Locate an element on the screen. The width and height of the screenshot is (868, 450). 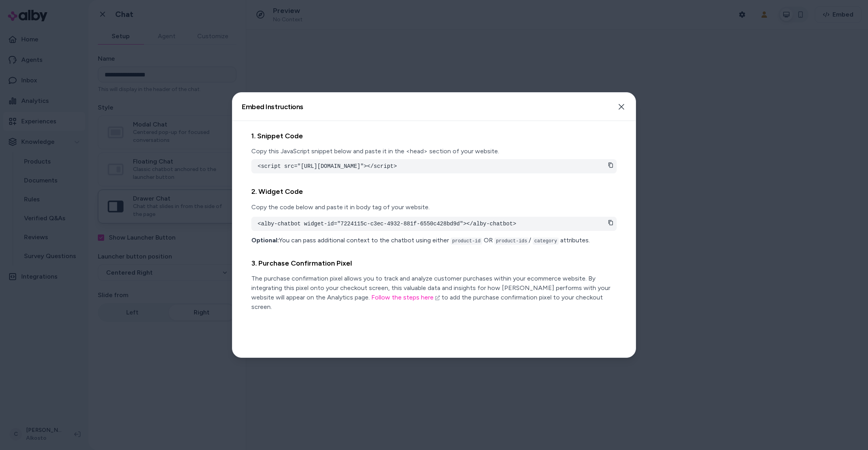
pre: <alby-chatbot widget-id="7224115c-c3ec-4932-881f-6550c428bd9d"></alby-chatbot> is located at coordinates (434, 224).